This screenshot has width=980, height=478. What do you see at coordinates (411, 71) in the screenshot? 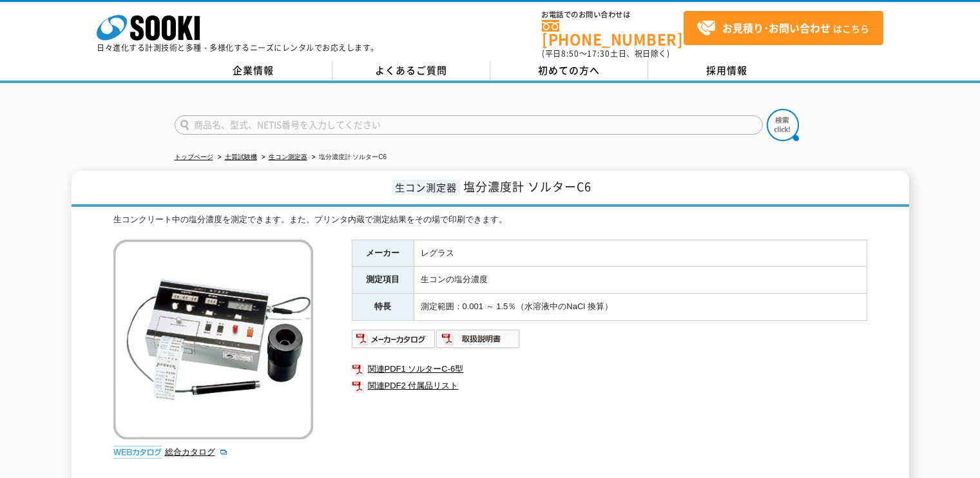
I see `a: よくあるご質問` at bounding box center [411, 71].